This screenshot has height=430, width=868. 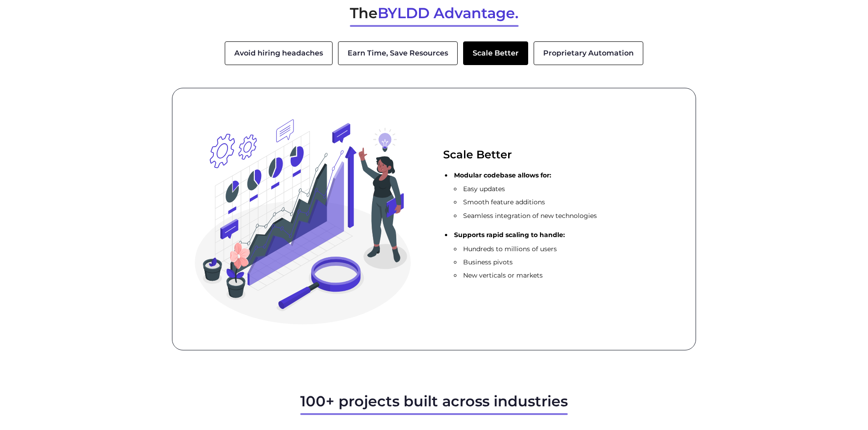 I want to click on h2: 100+ projects built across industries, so click(x=434, y=401).